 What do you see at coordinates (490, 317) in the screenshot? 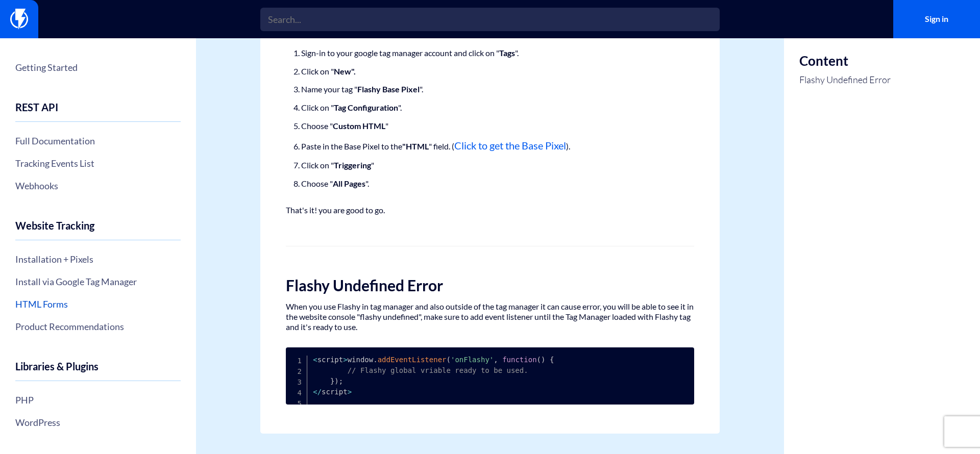
I see `p: When you use Flashy in tag manager and also outside of the tag manager it can cause error, you wi...` at bounding box center [490, 317].